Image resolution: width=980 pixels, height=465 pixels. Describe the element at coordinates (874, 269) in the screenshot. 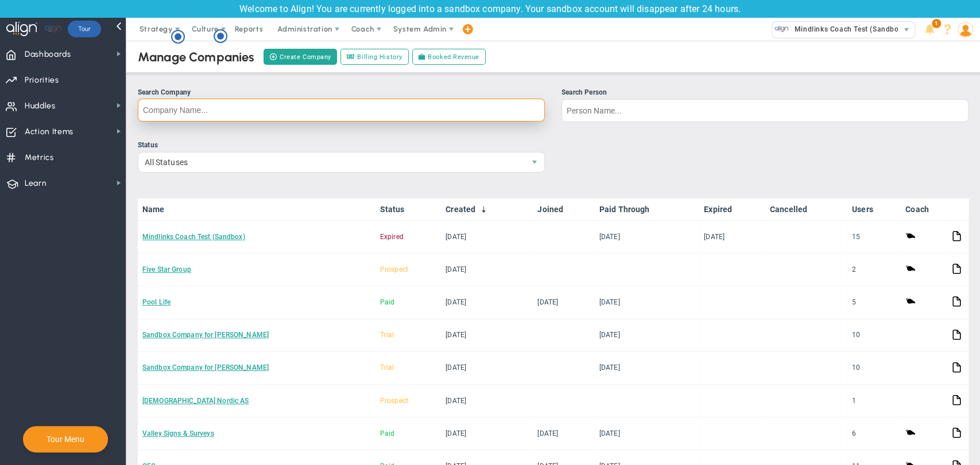

I see `td: 2` at that location.